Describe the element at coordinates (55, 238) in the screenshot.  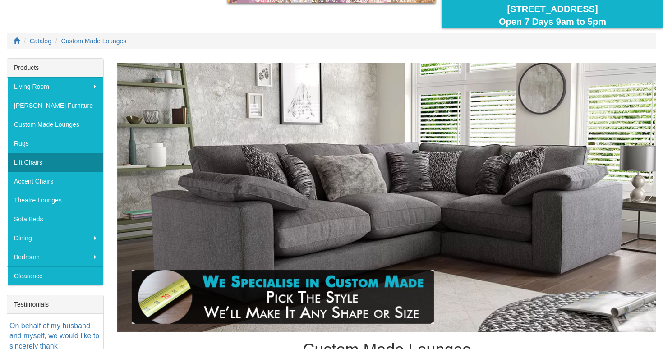
I see `a: Dining` at that location.